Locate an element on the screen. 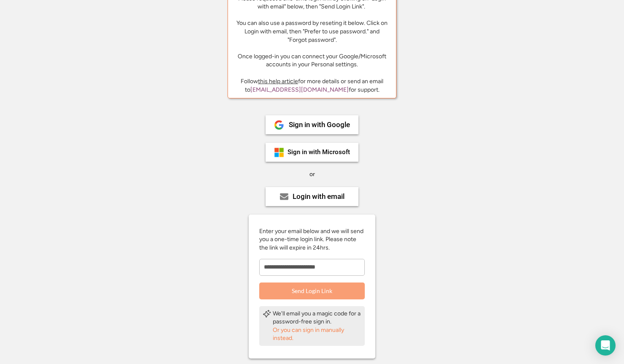 The height and width of the screenshot is (364, 624). button: Send Login Link is located at coordinates (312, 291).